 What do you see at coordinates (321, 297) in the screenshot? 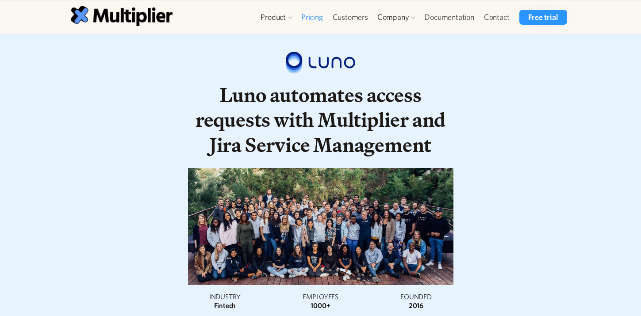
I see `div: EMPLOYEES` at bounding box center [321, 297].